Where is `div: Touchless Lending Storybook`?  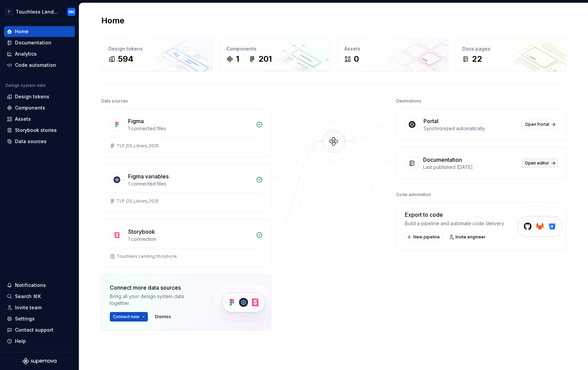
div: Touchless Lending Storybook is located at coordinates (147, 256).